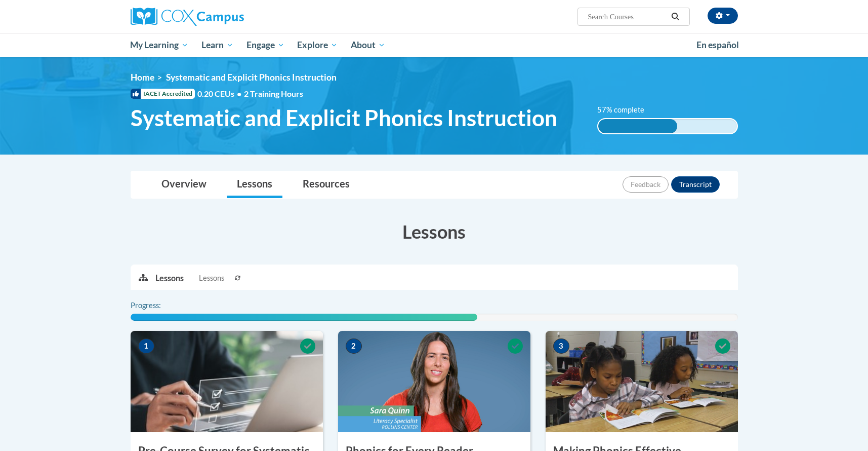  I want to click on input: Search Courses, so click(627, 17).